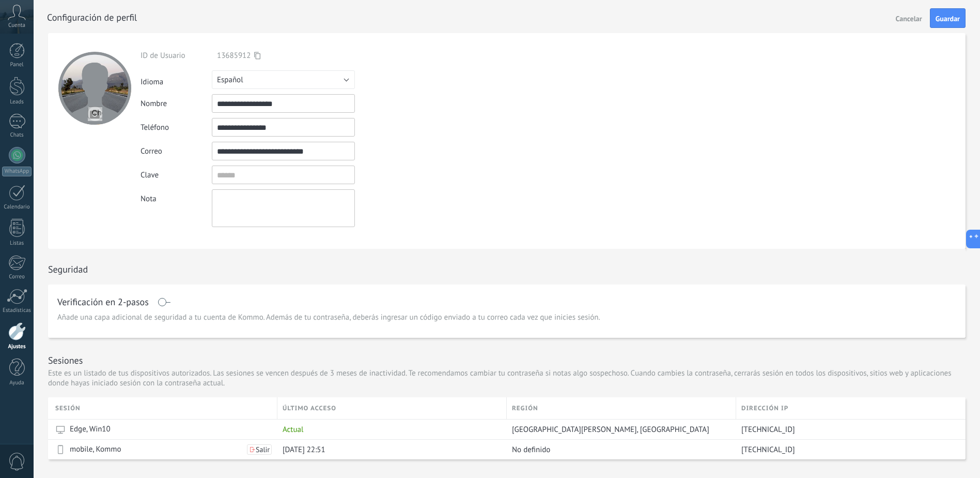 This screenshot has width=980, height=478. Describe the element at coordinates (176, 127) in the screenshot. I see `div: Teléfono` at that location.